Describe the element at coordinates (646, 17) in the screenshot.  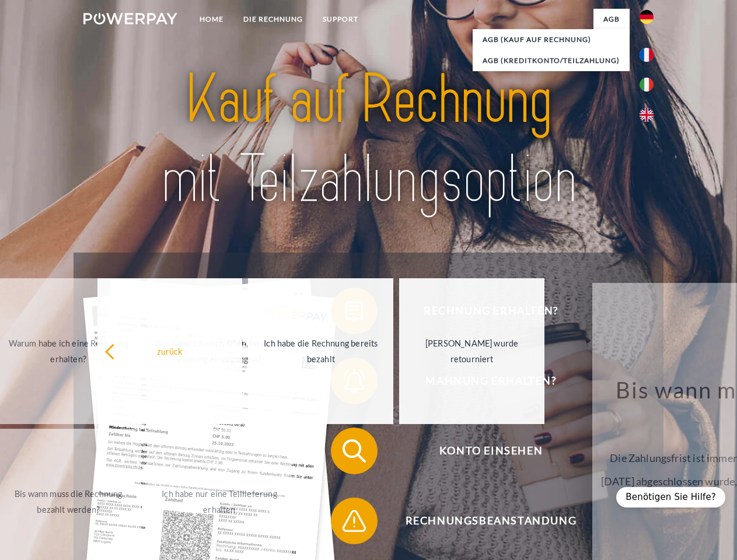
I see `img: de` at that location.